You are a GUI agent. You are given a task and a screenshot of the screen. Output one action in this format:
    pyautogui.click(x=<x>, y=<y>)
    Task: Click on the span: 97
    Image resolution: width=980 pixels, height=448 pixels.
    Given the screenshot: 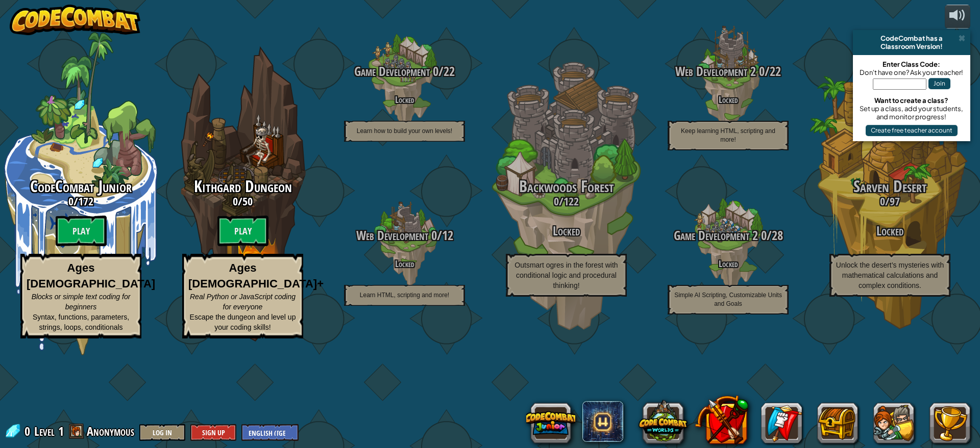 What is the action you would take?
    pyautogui.click(x=894, y=201)
    